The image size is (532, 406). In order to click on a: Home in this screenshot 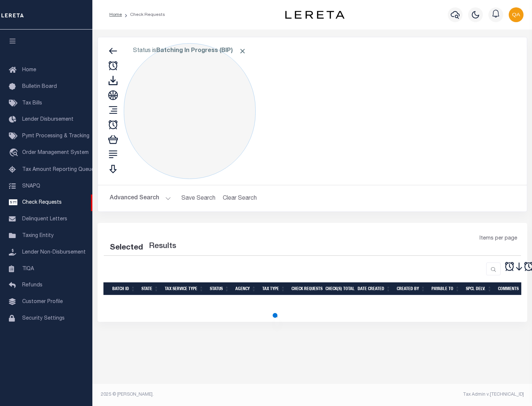, I will do `click(116, 15)`.